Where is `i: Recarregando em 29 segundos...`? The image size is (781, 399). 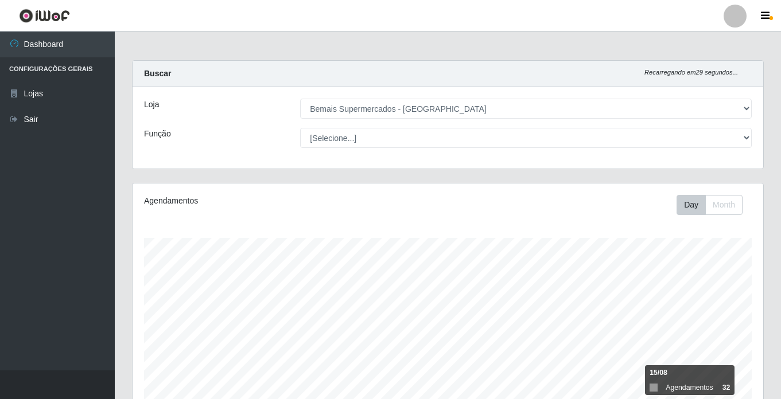
i: Recarregando em 29 segundos... is located at coordinates (691, 72).